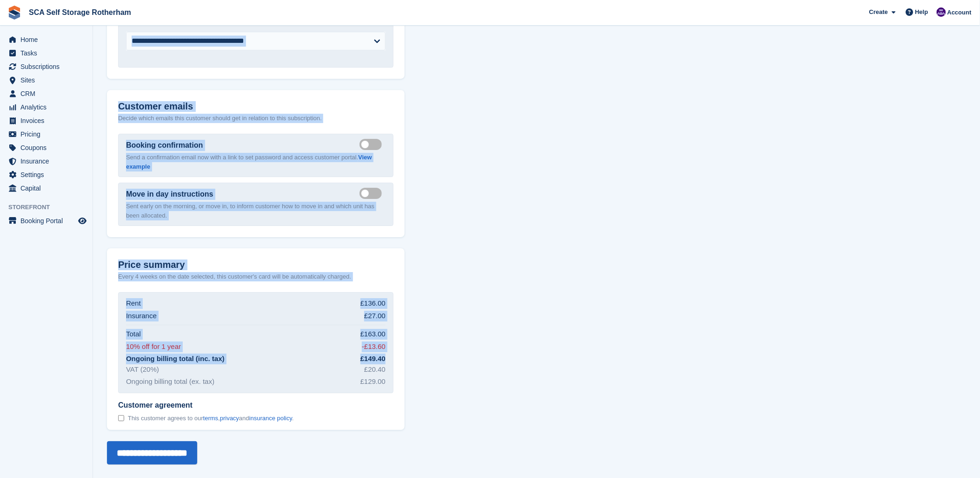 The width and height of the screenshot is (980, 478). I want to click on div: -£13.60, so click(374, 346).